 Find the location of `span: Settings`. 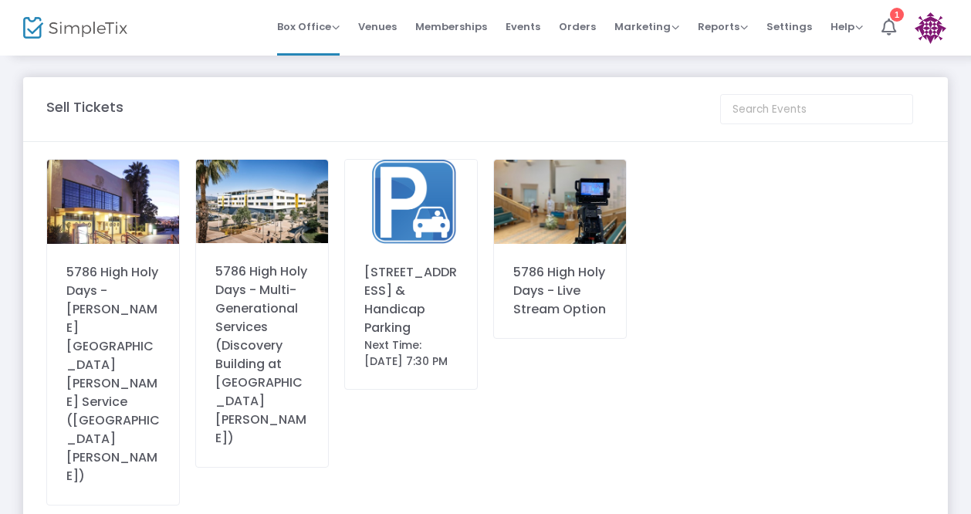

span: Settings is located at coordinates (789, 26).